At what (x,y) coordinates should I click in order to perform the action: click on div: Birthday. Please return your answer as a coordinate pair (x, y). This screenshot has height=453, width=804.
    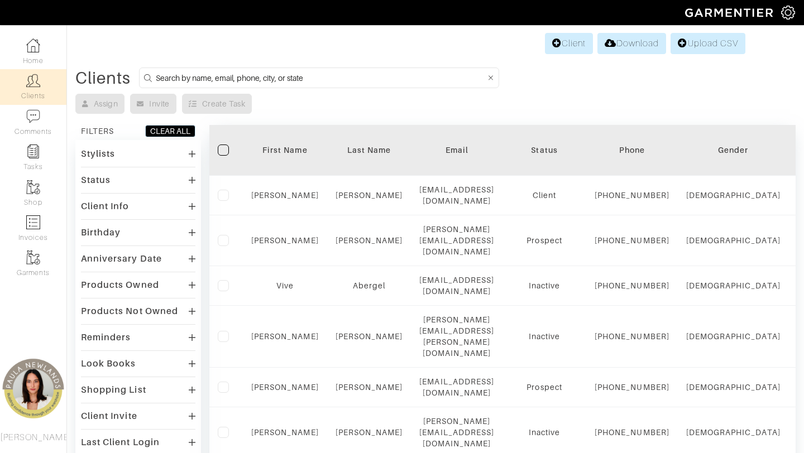
    Looking at the image, I should click on (100, 233).